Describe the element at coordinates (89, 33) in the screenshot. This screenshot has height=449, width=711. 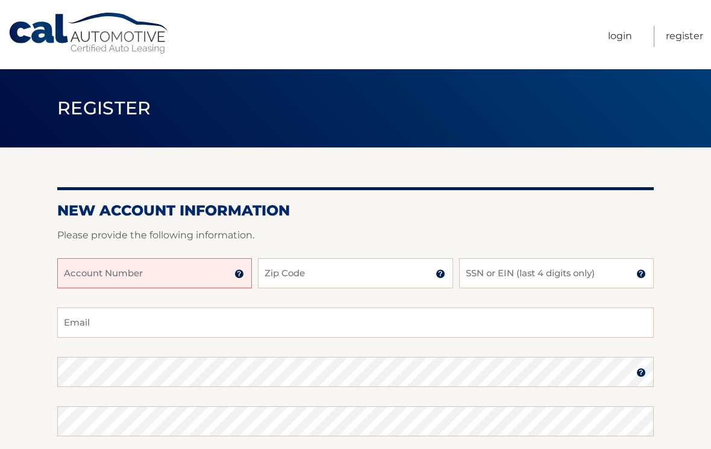
I see `a: Cal Automotive` at that location.